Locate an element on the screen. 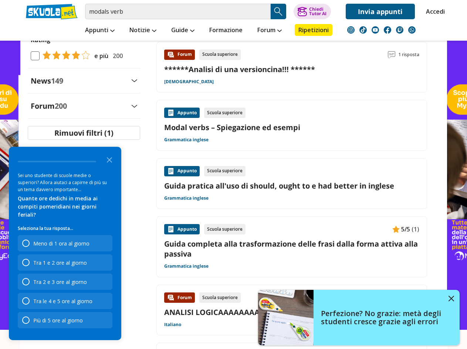  div: Quante ore dedichi in media ai compiti pomeridiani nei giorni feriali? is located at coordinates (65, 207).